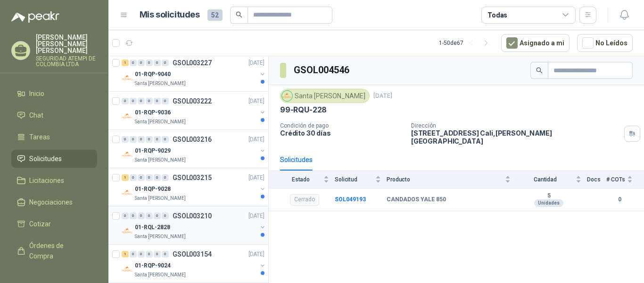 This screenshot has height=283, width=644. I want to click on b: 5, so click(549, 195).